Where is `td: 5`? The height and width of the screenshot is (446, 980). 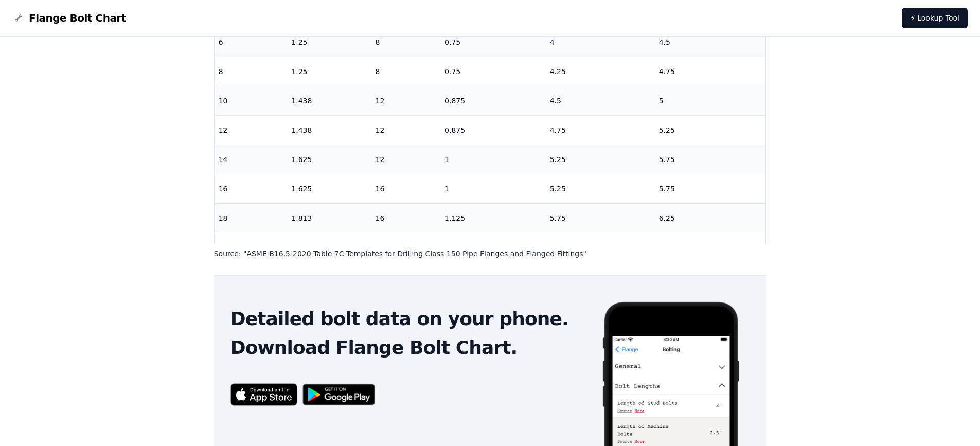 td: 5 is located at coordinates (711, 100).